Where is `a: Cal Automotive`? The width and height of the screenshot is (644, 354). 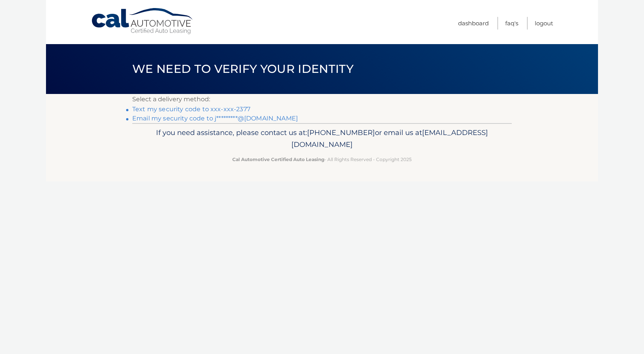 a: Cal Automotive is located at coordinates (143, 21).